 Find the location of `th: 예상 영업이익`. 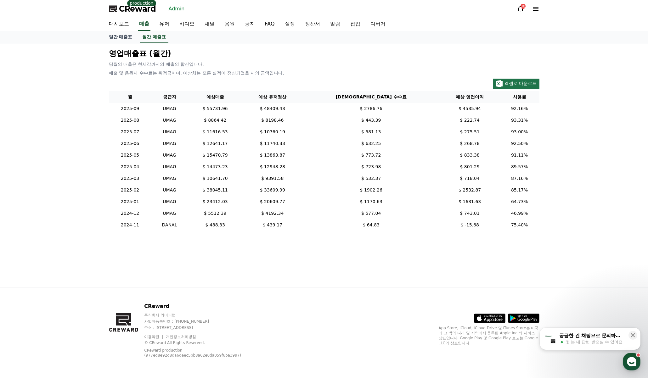

th: 예상 영업이익 is located at coordinates (470, 97).